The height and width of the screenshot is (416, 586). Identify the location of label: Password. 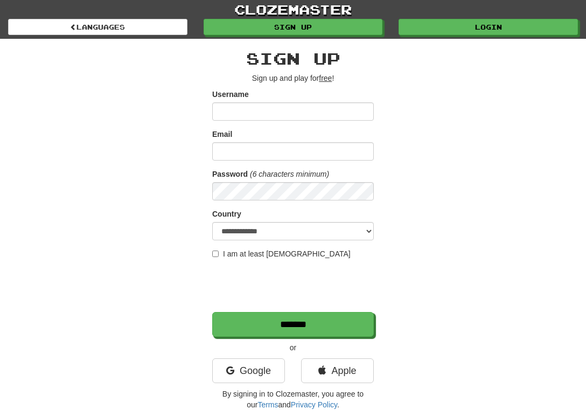
(230, 174).